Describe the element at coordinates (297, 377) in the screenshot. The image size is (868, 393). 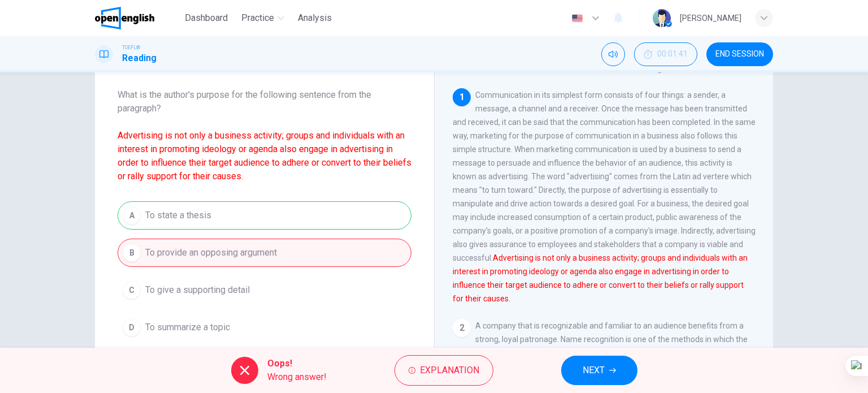
I see `span: Wrong answer!` at that location.